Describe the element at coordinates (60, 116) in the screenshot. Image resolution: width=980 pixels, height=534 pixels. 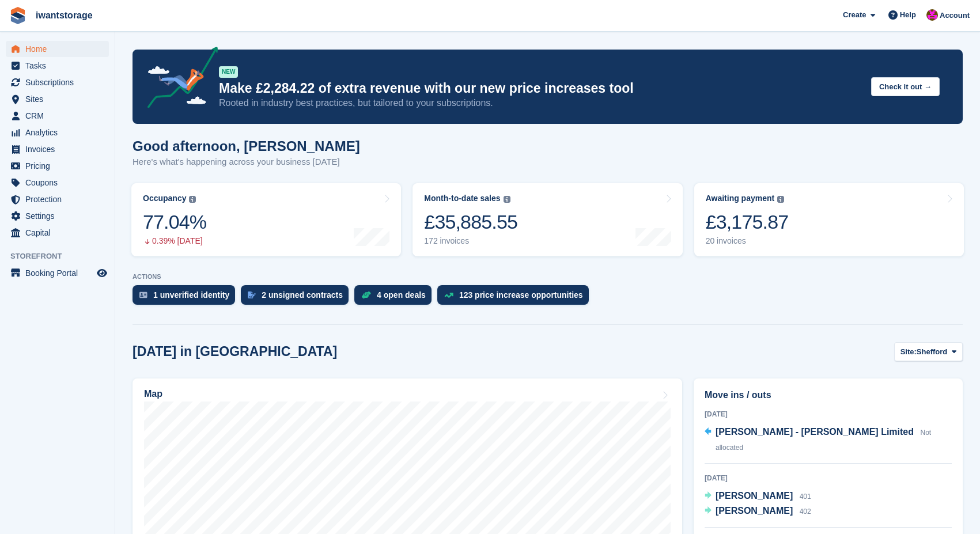
I see `span: CRM` at that location.